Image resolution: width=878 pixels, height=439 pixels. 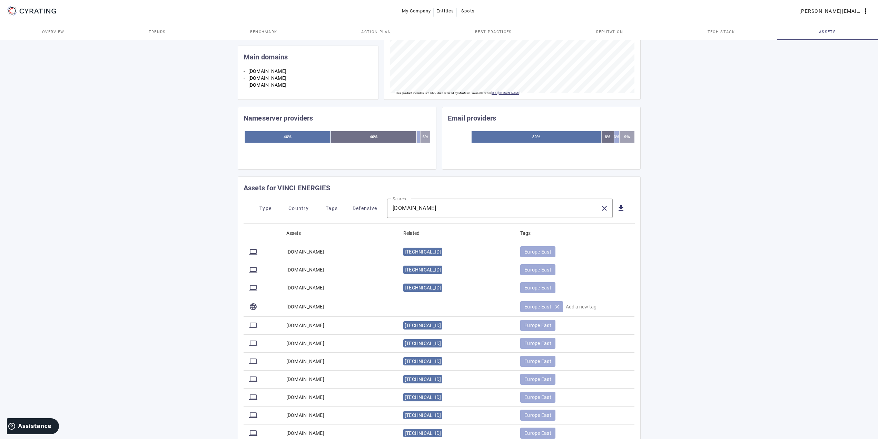 What do you see at coordinates (458, 93) in the screenshot?
I see `p: This product includes GeoLite2 data created by MaxMind, available from .` at bounding box center [458, 93].